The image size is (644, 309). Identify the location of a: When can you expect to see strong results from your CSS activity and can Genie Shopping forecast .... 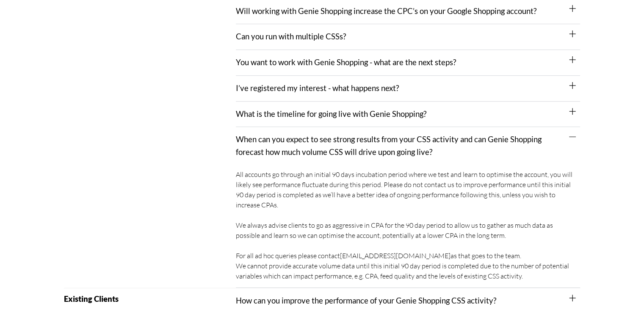
(389, 146).